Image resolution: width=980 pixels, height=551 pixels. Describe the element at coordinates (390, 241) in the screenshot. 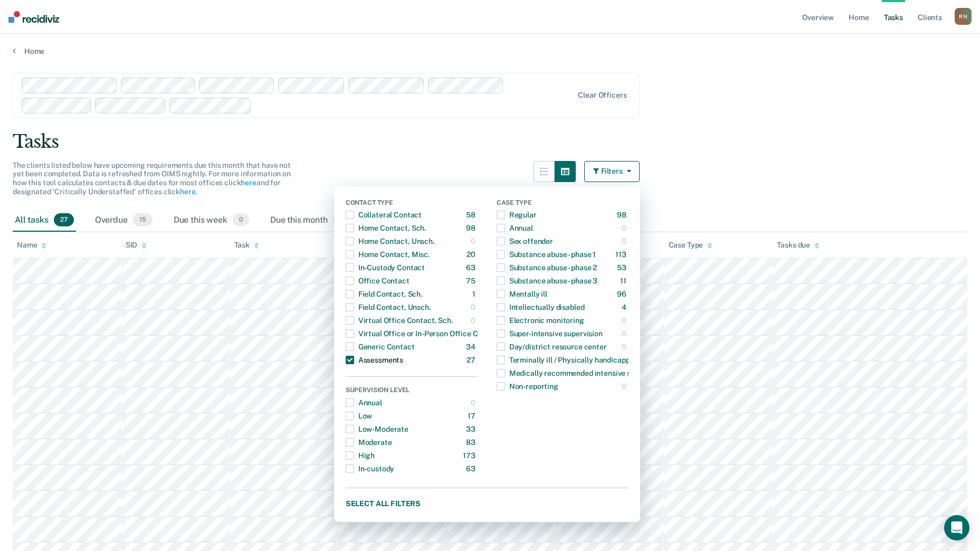

I see `div: Home Contact, Unsch.` at that location.